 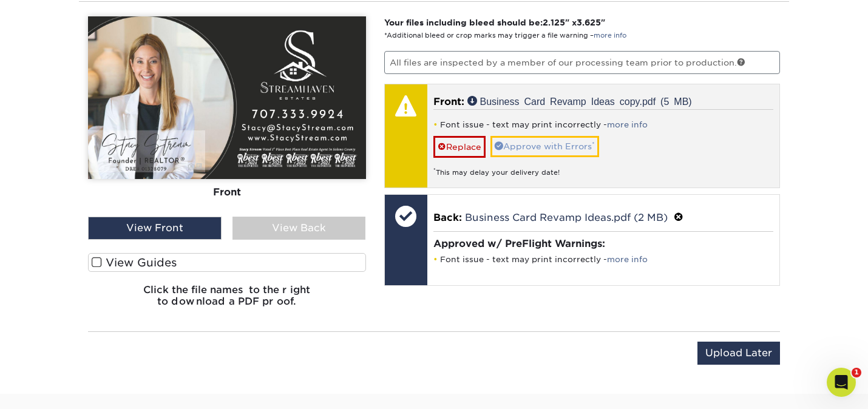 What do you see at coordinates (579, 100) in the screenshot?
I see `a: Business Card Revamp Ideas copy.pdf (5 MB)` at bounding box center [579, 100].